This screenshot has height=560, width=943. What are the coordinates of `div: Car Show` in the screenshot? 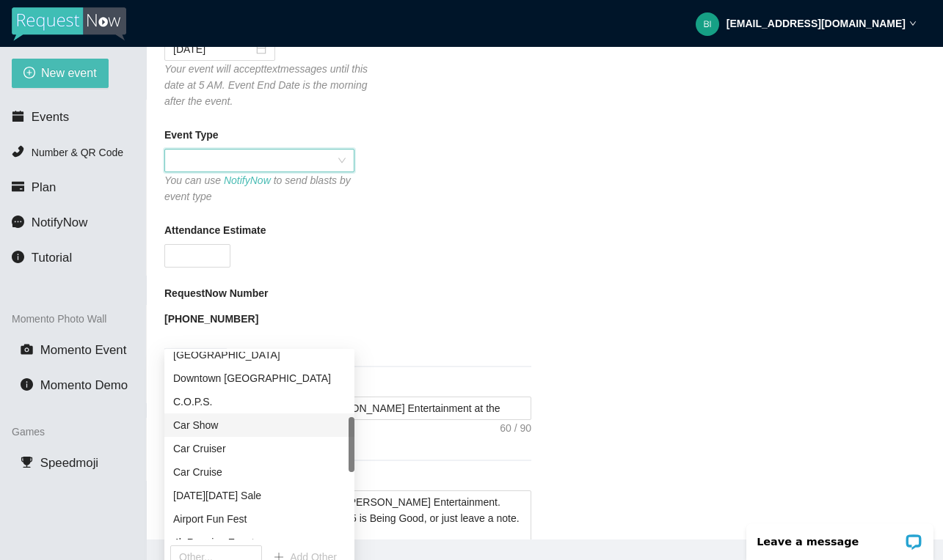 It's located at (259, 425).